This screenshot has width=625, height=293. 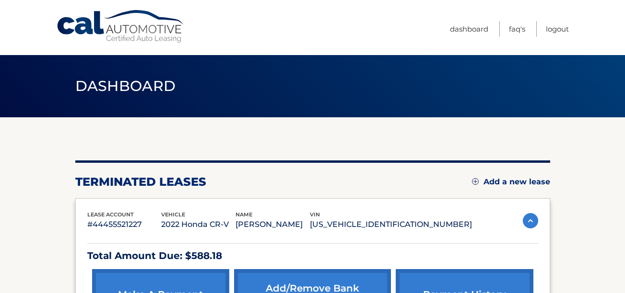 What do you see at coordinates (124, 225) in the screenshot?
I see `p: #44455521227` at bounding box center [124, 225].